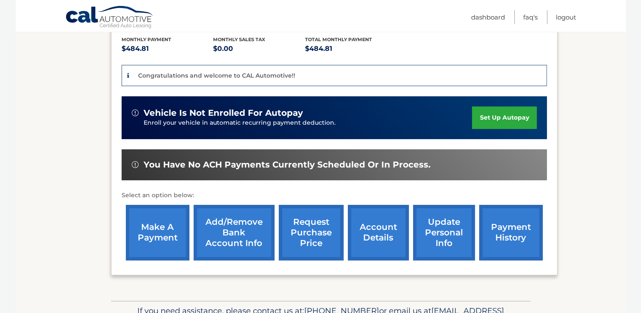  Describe the element at coordinates (239, 39) in the screenshot. I see `span: Monthly sales Tax` at that location.